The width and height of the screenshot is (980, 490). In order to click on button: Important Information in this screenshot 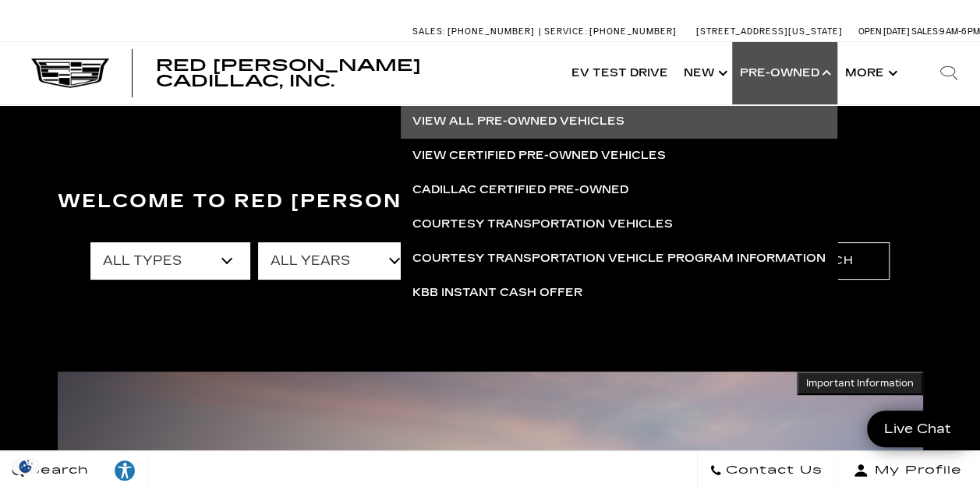, I will do `click(860, 384)`.